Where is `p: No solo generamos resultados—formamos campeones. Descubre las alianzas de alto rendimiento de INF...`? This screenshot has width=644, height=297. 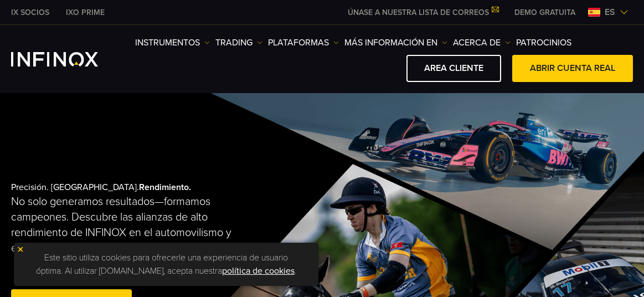 p: No solo generamos resultados—formamos campeones. Descubre las alianzas de alto rendimiento de INF... is located at coordinates (123, 225).